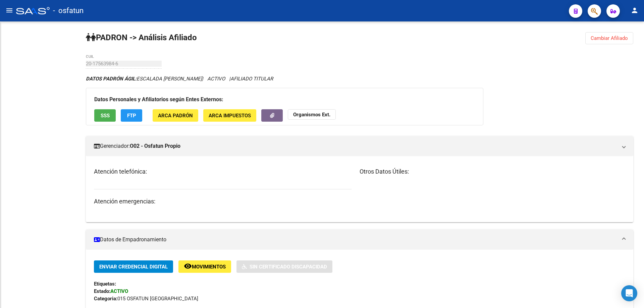 The width and height of the screenshot is (644, 308). Describe the element at coordinates (360, 189) in the screenshot. I see `div: Gerenciador:O02 - Osfatun Propio` at that location.